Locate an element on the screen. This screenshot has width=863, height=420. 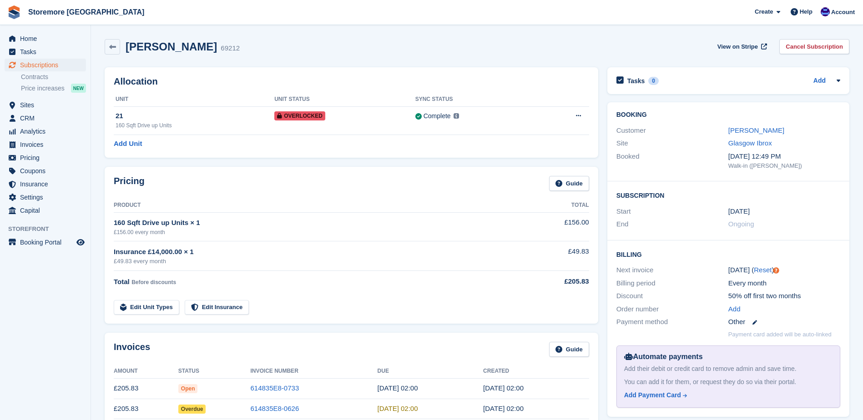
img: Angela is located at coordinates (825, 12).